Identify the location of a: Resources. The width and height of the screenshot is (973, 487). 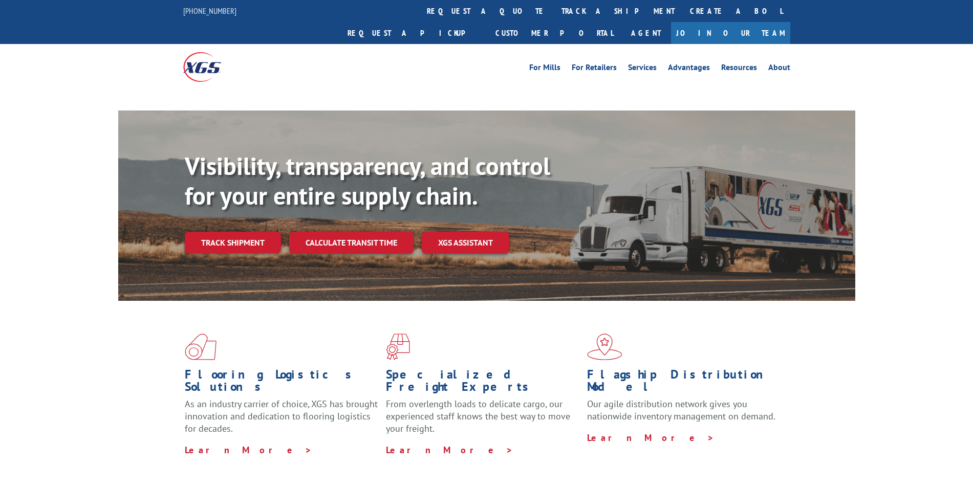
(739, 69).